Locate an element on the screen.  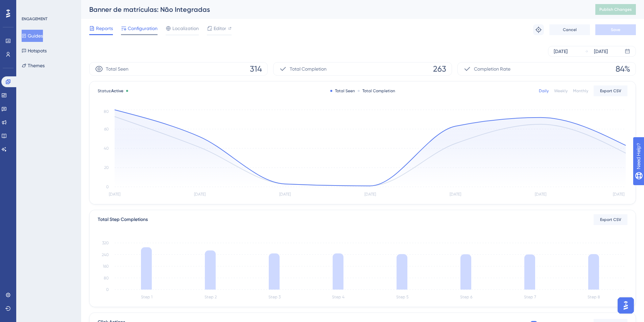
div: Daily is located at coordinates (544, 91).